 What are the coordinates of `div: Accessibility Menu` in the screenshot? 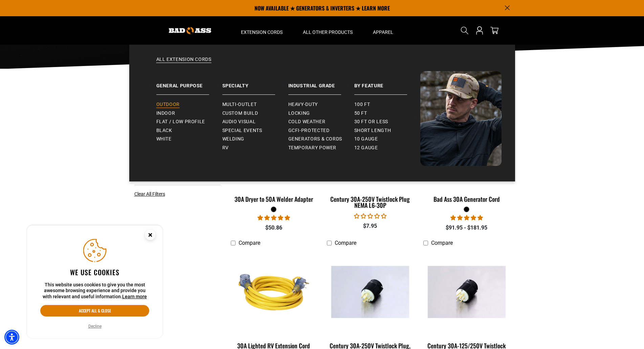 It's located at (12, 337).